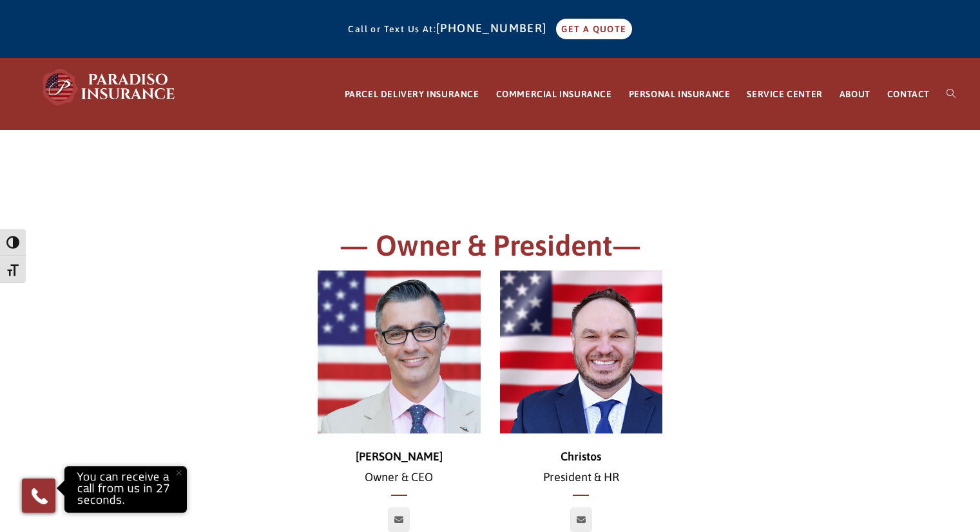 The width and height of the screenshot is (980, 532). I want to click on a: PARCEL DELIVERY INSURANCE, so click(412, 94).